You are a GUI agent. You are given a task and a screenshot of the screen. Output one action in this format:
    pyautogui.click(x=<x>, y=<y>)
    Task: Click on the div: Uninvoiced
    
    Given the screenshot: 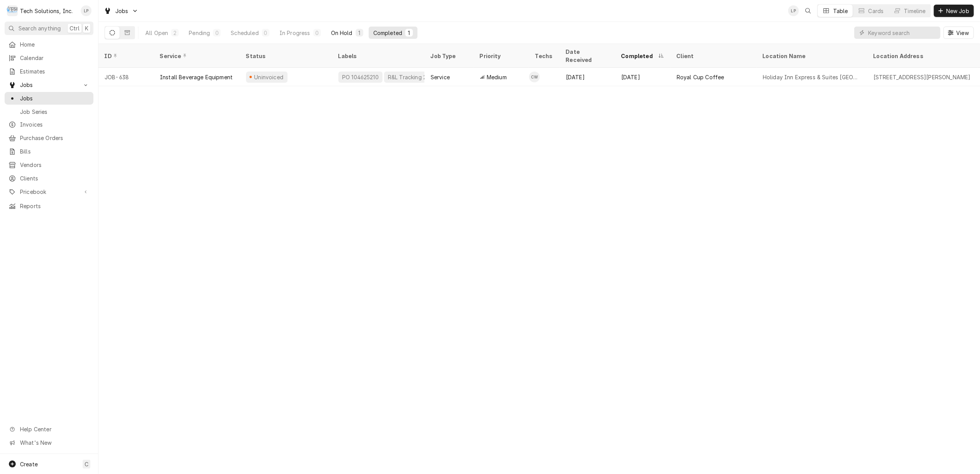 What is the action you would take?
    pyautogui.click(x=269, y=77)
    